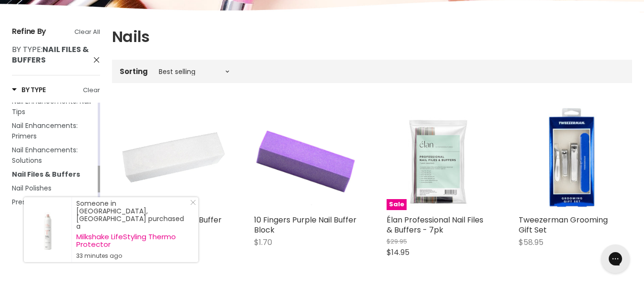 The width and height of the screenshot is (644, 286). What do you see at coordinates (19, 18) in the screenshot?
I see `button: Gorgias live chat` at bounding box center [19, 18].